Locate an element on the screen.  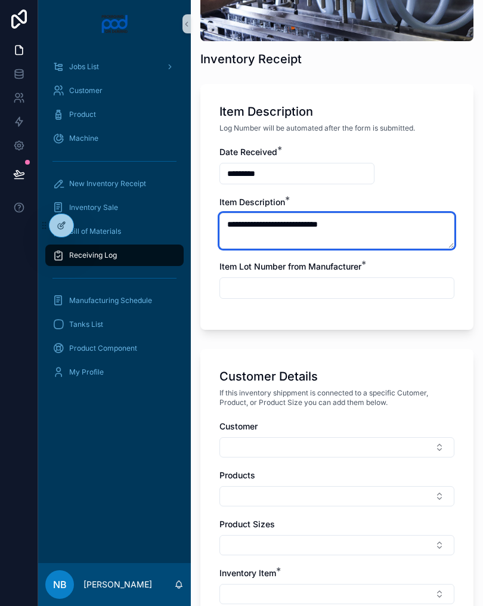
span: Inventory Item is located at coordinates (248, 573).